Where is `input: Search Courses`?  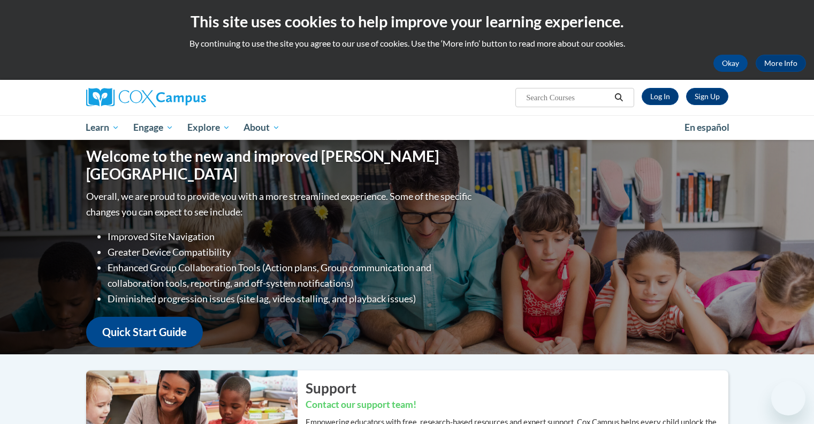 input: Search Courses is located at coordinates (568, 97).